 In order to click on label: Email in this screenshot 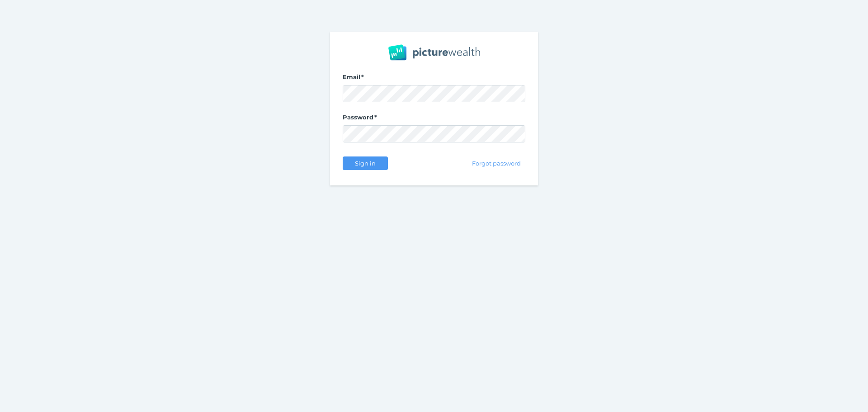, I will do `click(434, 79)`.